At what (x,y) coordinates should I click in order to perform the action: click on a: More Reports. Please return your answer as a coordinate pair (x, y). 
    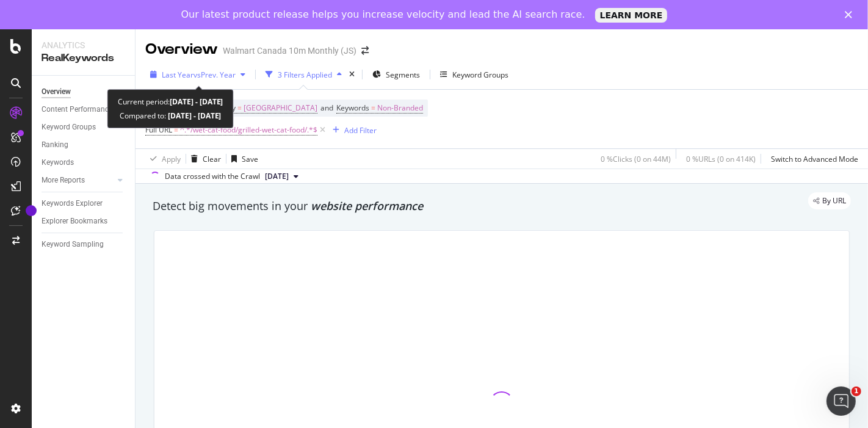
    Looking at the image, I should click on (77, 180).